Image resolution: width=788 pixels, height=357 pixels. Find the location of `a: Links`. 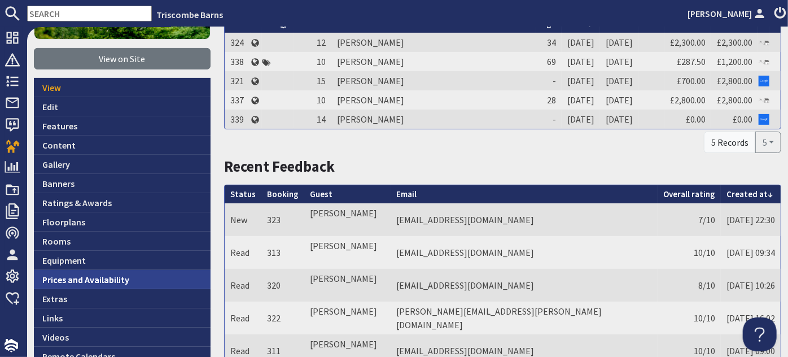

a: Links is located at coordinates (122, 318).